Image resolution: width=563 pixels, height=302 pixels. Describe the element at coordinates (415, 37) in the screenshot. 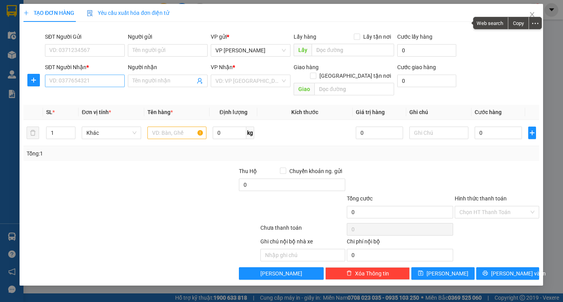

I see `label: Cước lấy hàng` at that location.